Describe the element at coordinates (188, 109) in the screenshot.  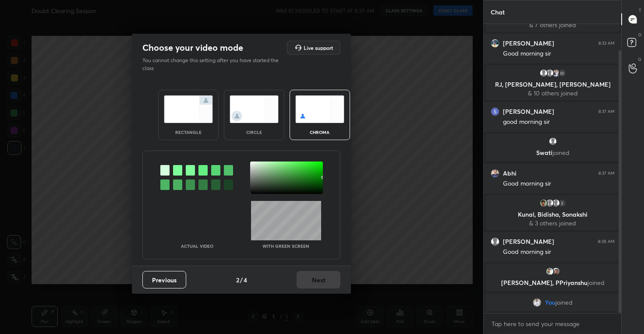
I see `img: normalScreenIcon.ae25ed63.svg` at that location.